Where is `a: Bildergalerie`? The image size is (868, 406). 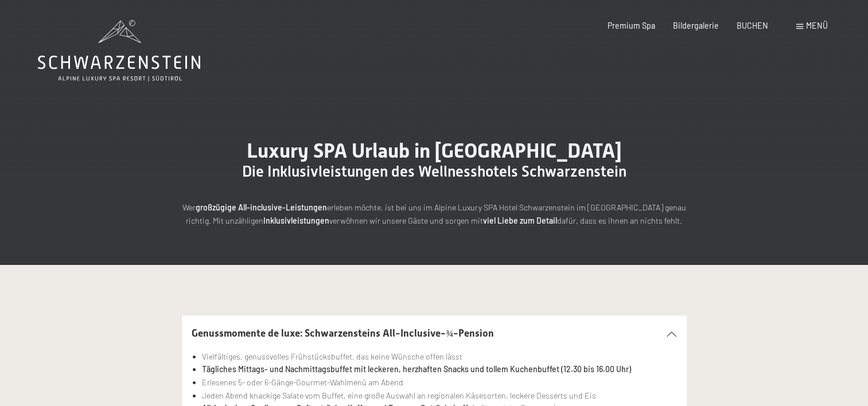 a: Bildergalerie is located at coordinates (696, 26).